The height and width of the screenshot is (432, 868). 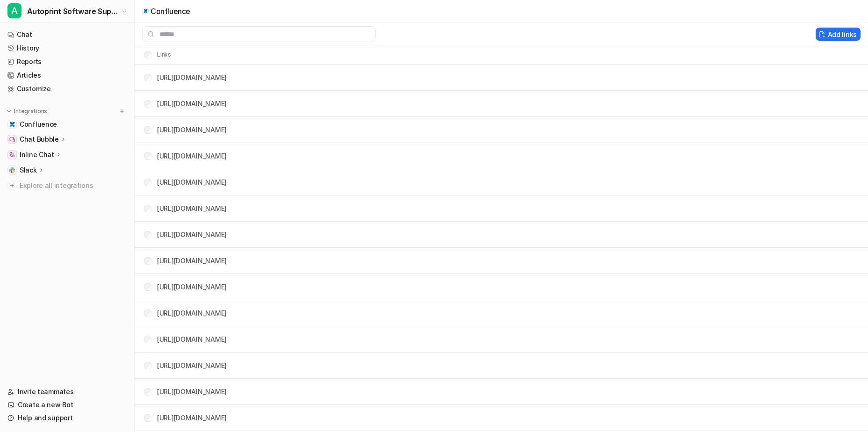 What do you see at coordinates (12, 170) in the screenshot?
I see `img: Slack` at bounding box center [12, 170].